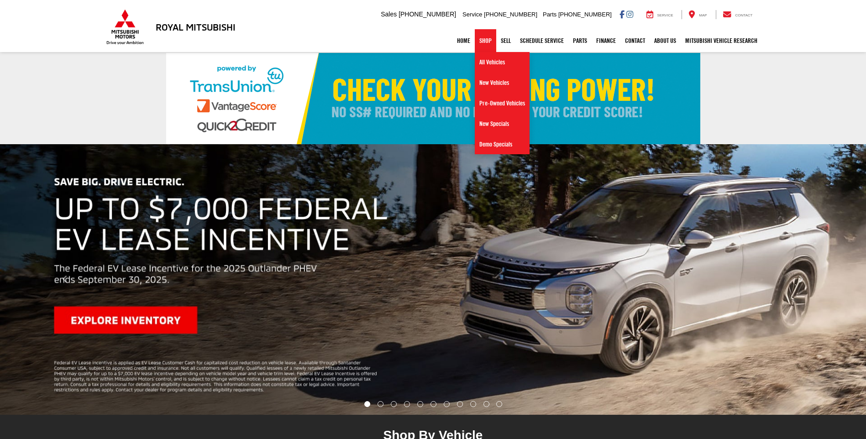 This screenshot has height=439, width=866. Describe the element at coordinates (407, 404) in the screenshot. I see `li: Go to slide number 4.` at that location.